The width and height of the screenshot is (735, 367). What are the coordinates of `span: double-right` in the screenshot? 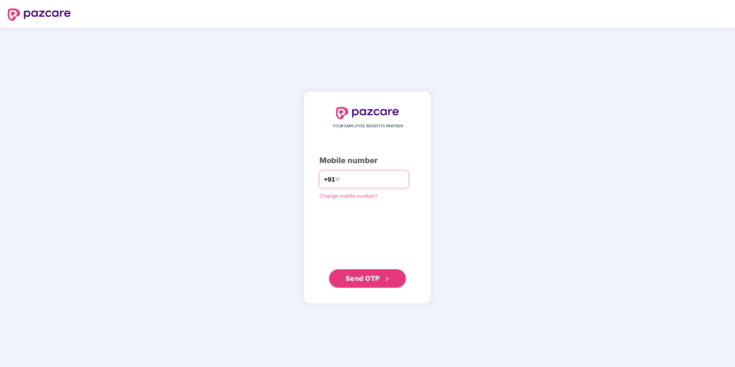 It's located at (387, 279).